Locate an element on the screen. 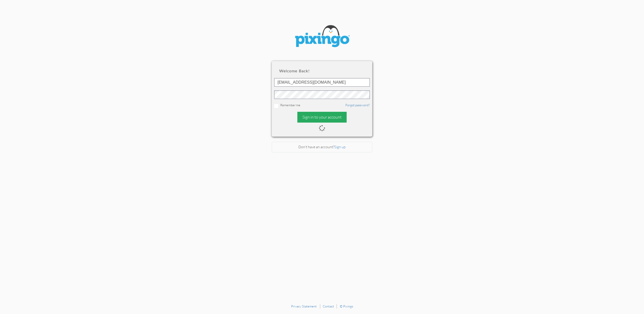  a: Sign up is located at coordinates (340, 147).